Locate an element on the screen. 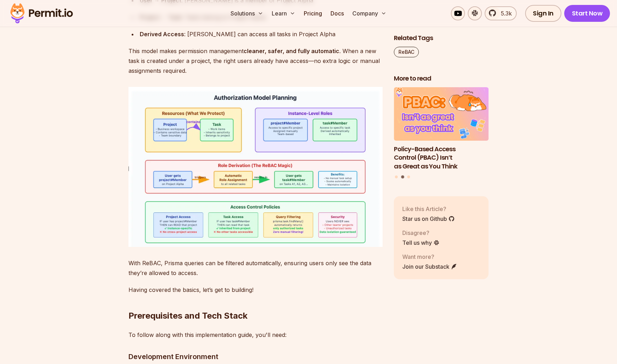  img: image.png is located at coordinates (256, 167).